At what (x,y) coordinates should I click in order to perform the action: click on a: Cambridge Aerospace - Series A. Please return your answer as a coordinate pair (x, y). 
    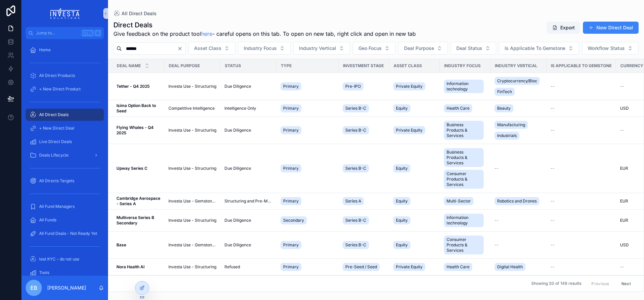
    Looking at the image, I should click on (138, 201).